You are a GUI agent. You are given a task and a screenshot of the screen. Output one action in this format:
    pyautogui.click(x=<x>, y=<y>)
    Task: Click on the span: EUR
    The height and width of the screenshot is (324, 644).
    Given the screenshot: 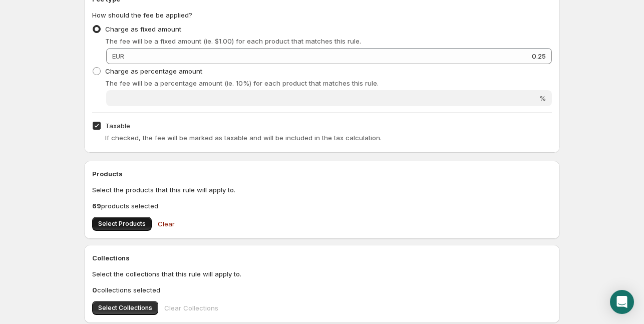 What is the action you would take?
    pyautogui.click(x=118, y=56)
    